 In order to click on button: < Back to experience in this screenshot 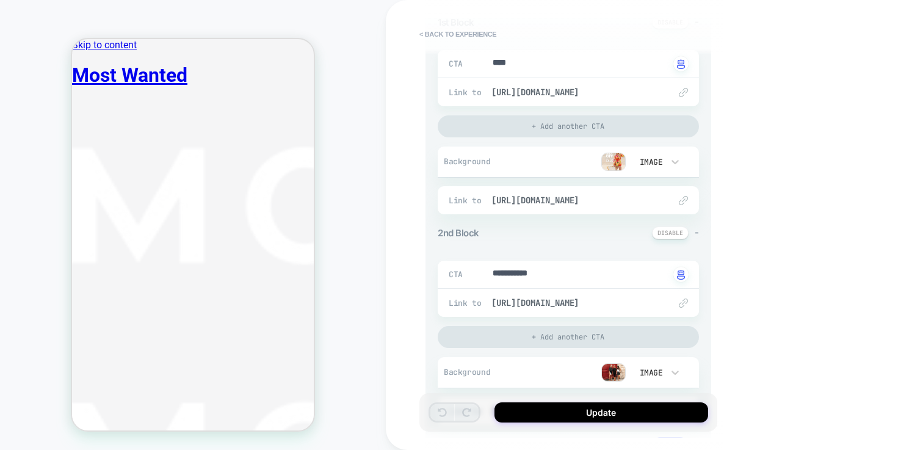, I will do `click(458, 34)`.